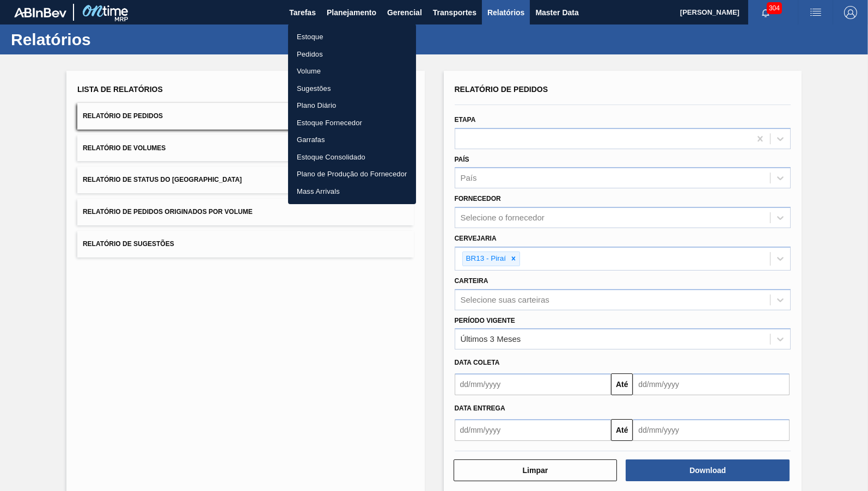  What do you see at coordinates (352, 191) in the screenshot?
I see `a: Mass Arrivals` at bounding box center [352, 191].